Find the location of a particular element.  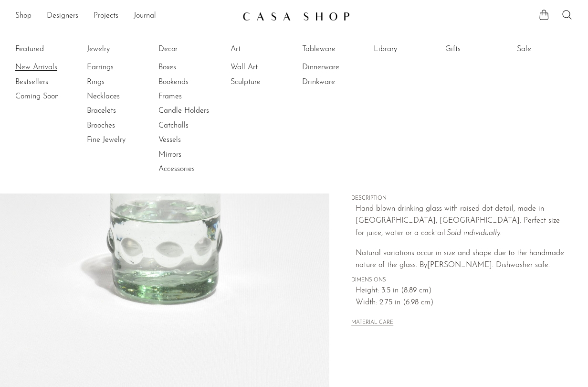

ul: Tableware is located at coordinates (337, 65).